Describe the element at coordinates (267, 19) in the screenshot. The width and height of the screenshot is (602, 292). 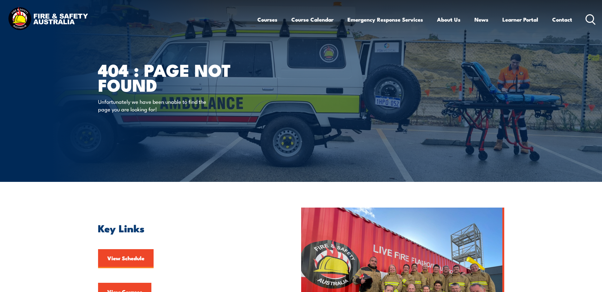
I see `a: Courses` at that location.